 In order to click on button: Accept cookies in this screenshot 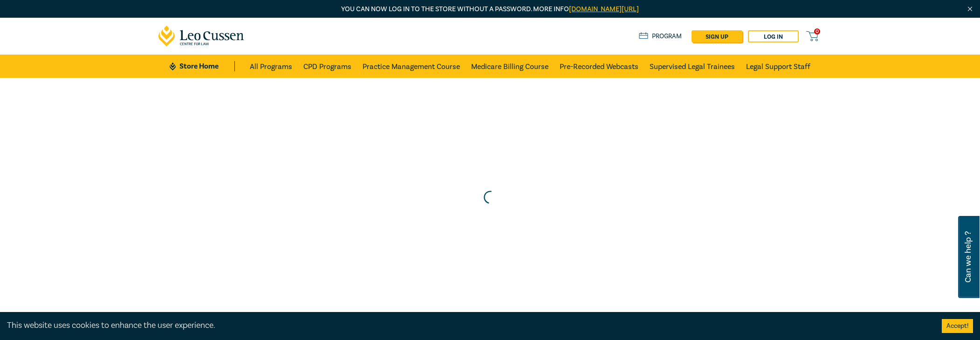, I will do `click(957, 326)`.